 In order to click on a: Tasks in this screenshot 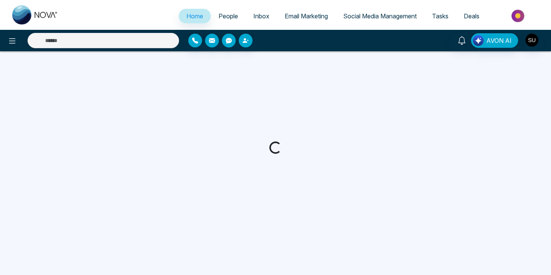, I will do `click(440, 16)`.